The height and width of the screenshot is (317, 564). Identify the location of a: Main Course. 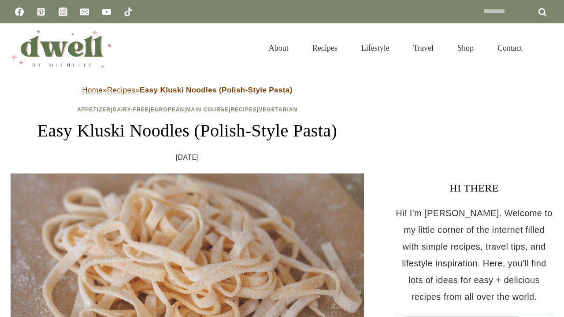
(208, 110).